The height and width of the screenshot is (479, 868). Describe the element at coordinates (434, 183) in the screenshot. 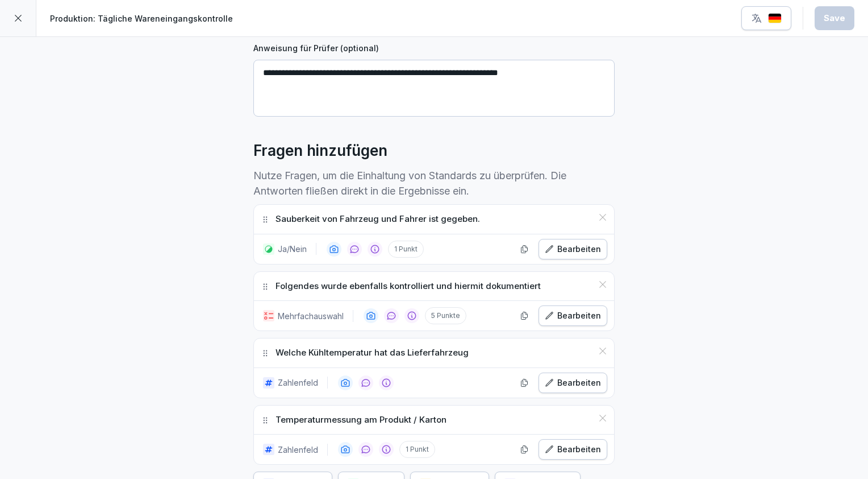

I see `p: Nutze Fragen, um die Einhaltung von Standards zu überprüfen. Die Antworten fließen direkt in die ...` at that location.